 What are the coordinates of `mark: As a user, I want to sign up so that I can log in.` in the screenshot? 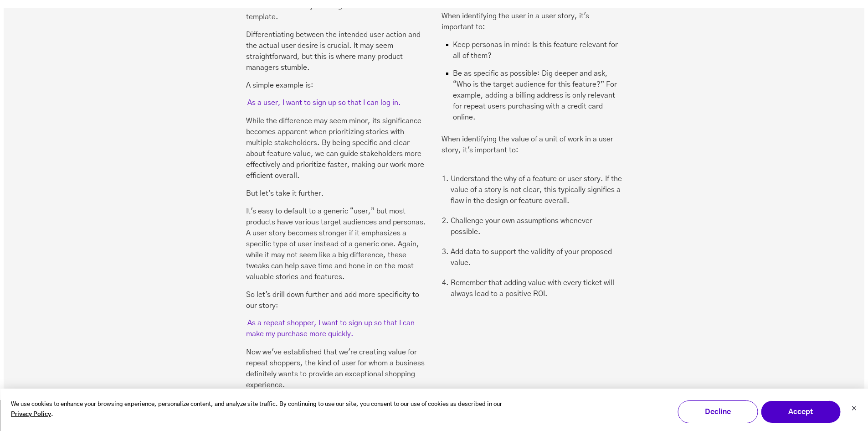 It's located at (324, 102).